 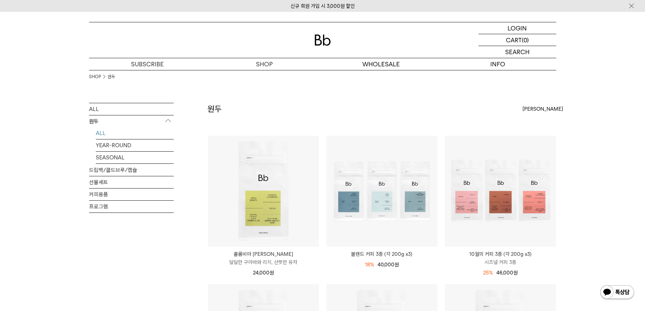 What do you see at coordinates (488, 273) in the screenshot?
I see `div: 25%` at bounding box center [488, 273].